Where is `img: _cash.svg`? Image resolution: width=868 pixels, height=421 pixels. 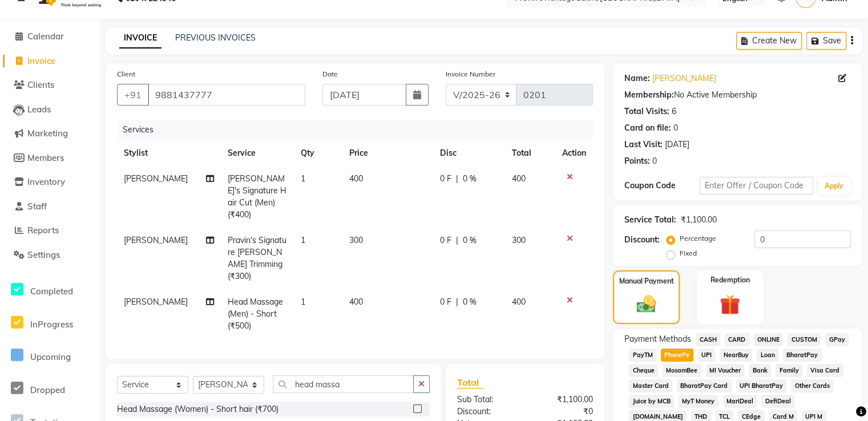 img: _cash.svg is located at coordinates (646, 304).